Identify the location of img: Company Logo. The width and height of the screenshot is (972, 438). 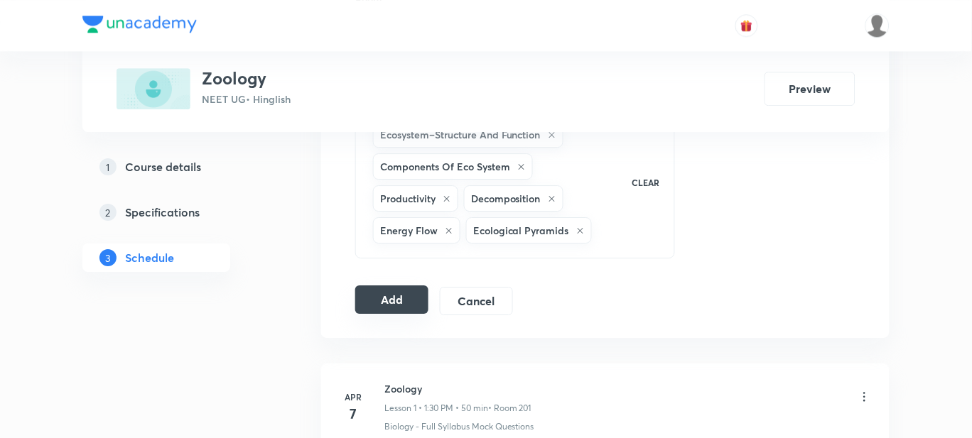
(139, 24).